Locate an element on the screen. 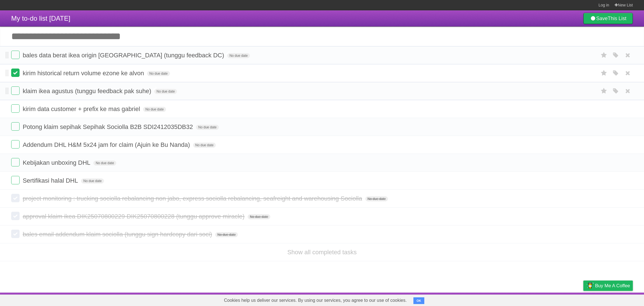 Image resolution: width=644 pixels, height=306 pixels. button: OK is located at coordinates (419, 301).